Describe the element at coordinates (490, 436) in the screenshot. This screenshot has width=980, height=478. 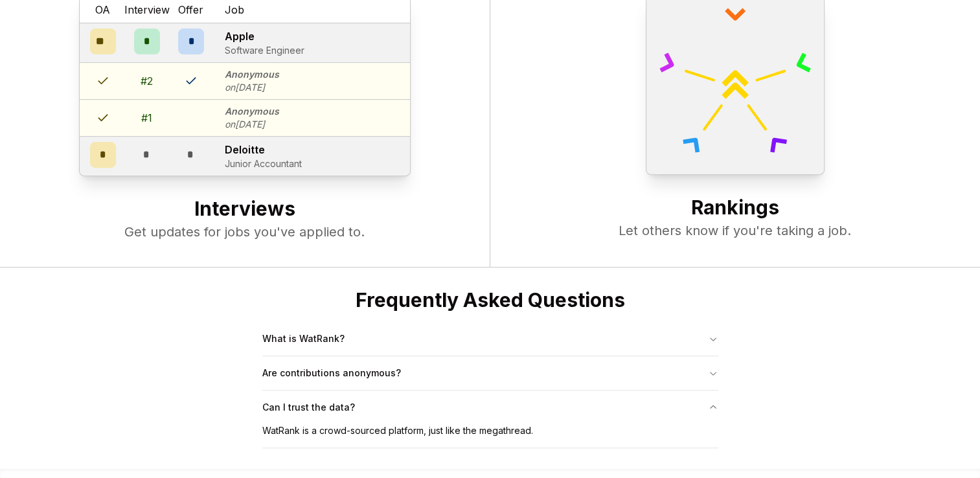
I see `div: Can I trust the data?` at that location.